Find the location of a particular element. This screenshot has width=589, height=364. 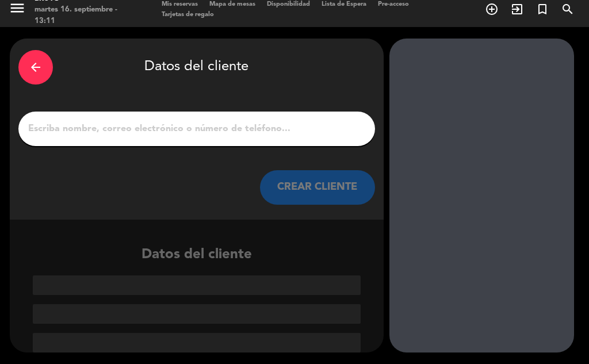

span: Mapa de mesas is located at coordinates (233, 4).